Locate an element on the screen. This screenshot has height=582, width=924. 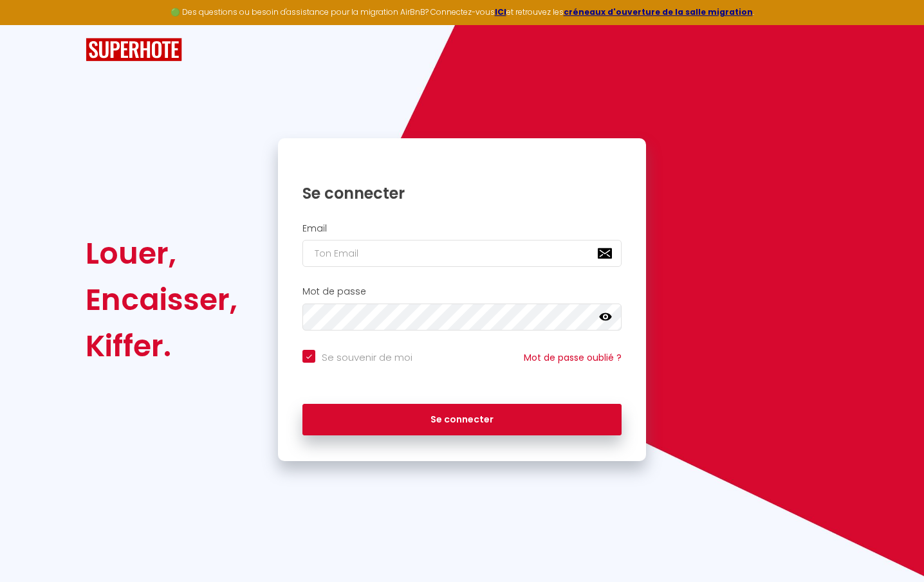
div: Kiffer. is located at coordinates (161, 345).